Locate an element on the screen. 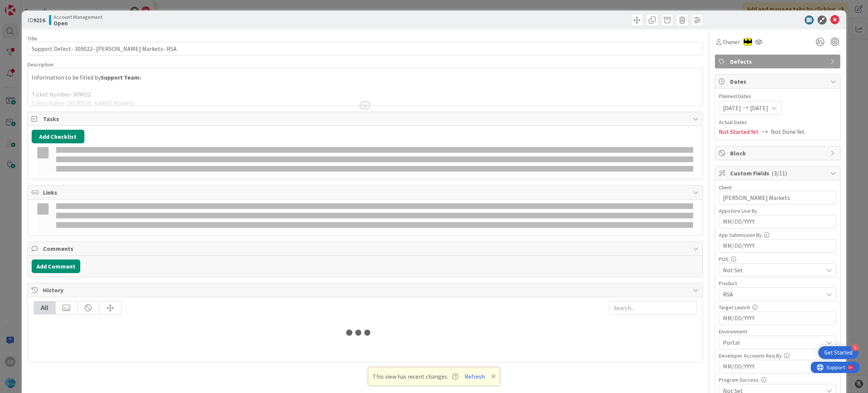 This screenshot has height=393, width=868. span: ( 3/11 ) is located at coordinates (779, 173).